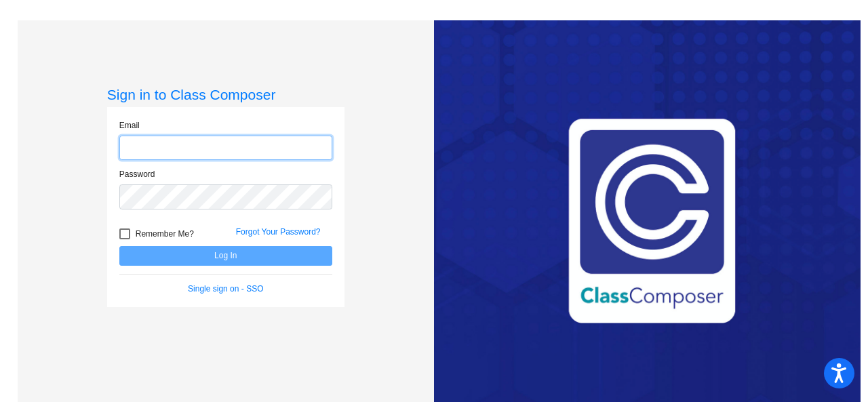 The width and height of the screenshot is (868, 402). What do you see at coordinates (278, 231) in the screenshot?
I see `a: Forgot Your Password?` at bounding box center [278, 231].